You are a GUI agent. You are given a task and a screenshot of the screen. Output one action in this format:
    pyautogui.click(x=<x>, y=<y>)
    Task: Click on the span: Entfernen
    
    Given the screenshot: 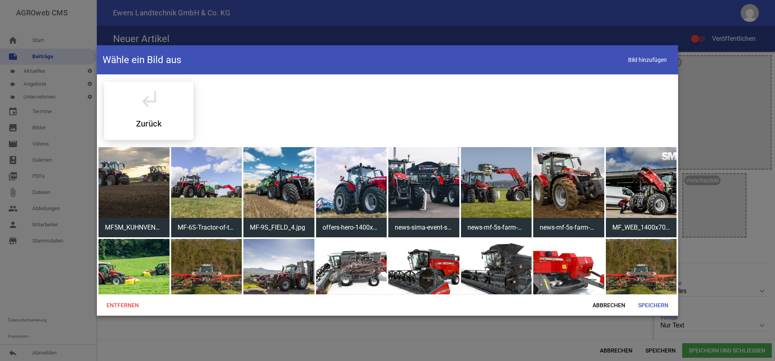 What is the action you would take?
    pyautogui.click(x=123, y=305)
    